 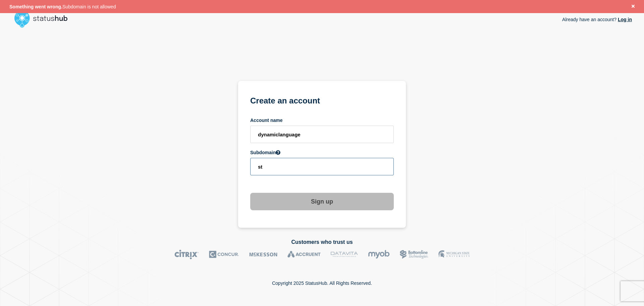 I want to click on img: Concur logo, so click(x=224, y=254).